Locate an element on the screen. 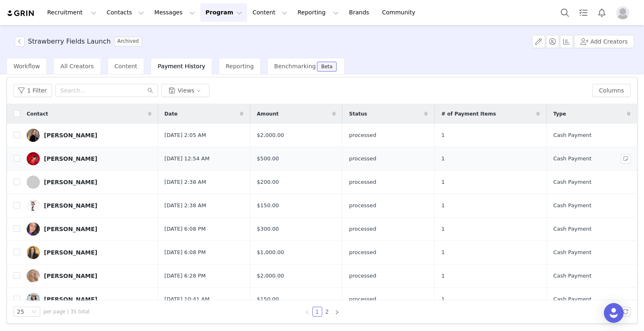  button: Search is located at coordinates (565, 12).